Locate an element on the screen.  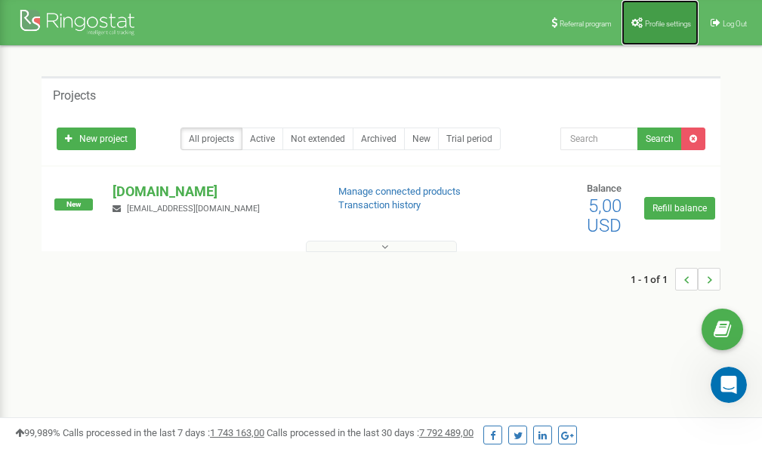
span: Calls processed in the last 7 days : is located at coordinates (163, 433).